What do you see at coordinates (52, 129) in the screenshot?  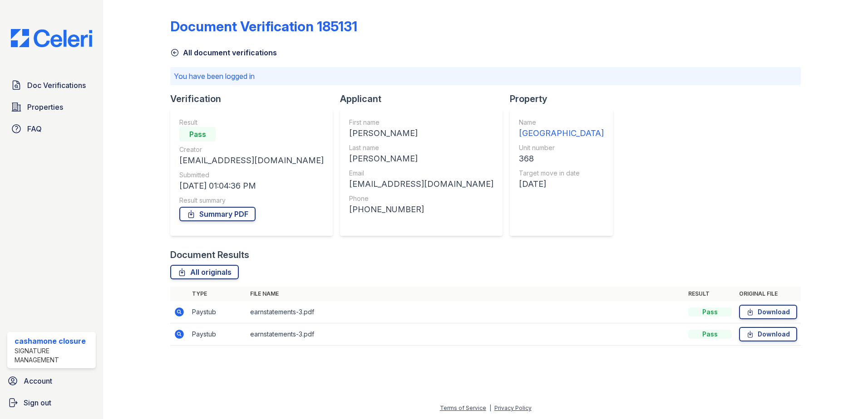 I see `a: FAQ` at bounding box center [52, 129].